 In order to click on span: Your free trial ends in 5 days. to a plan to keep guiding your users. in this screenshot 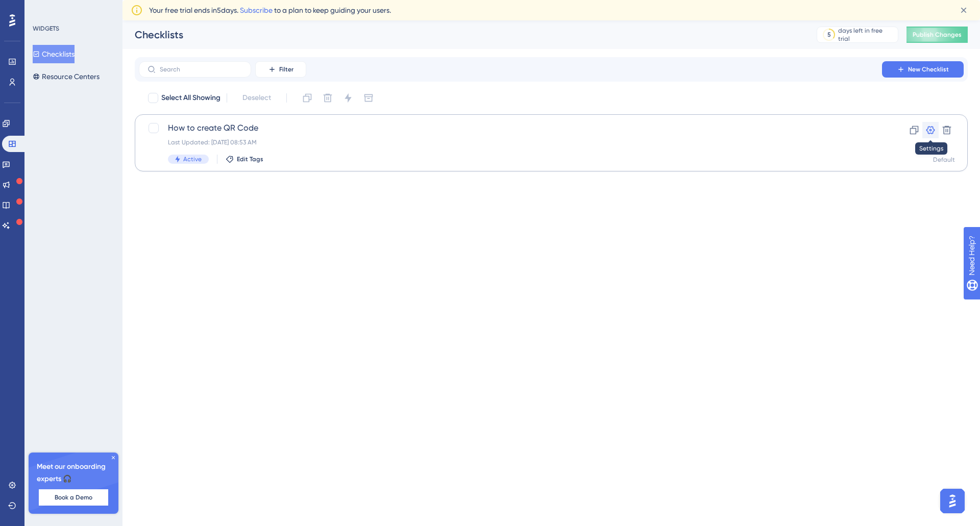, I will do `click(271, 10)`.